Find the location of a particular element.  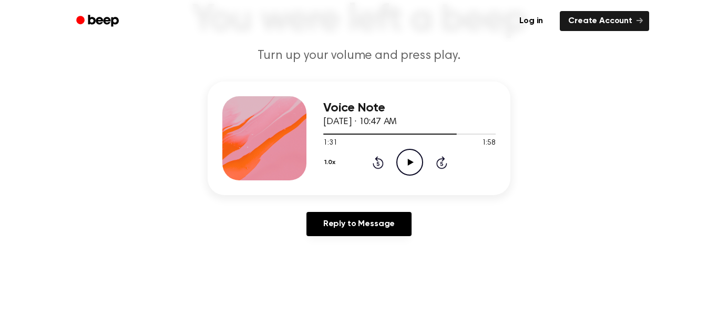

span: 1:31 is located at coordinates (330, 143).